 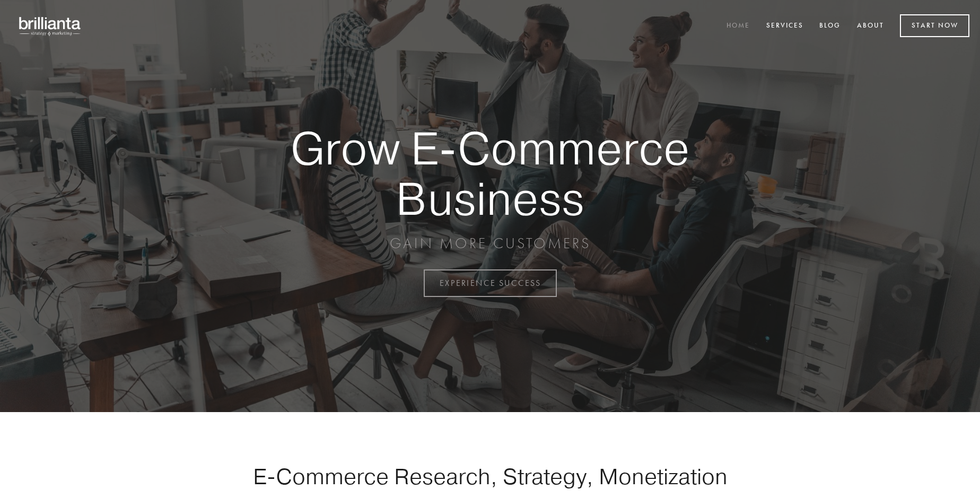 What do you see at coordinates (785, 26) in the screenshot?
I see `a: Services` at bounding box center [785, 26].